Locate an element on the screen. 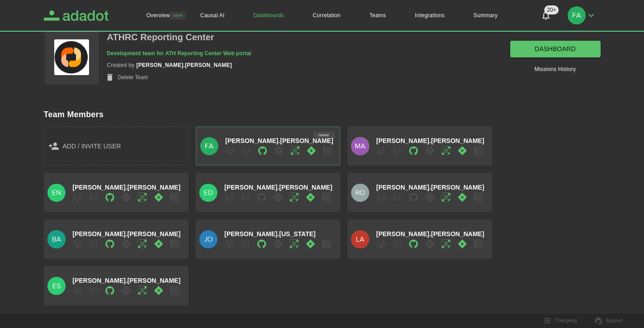  img: Profile is located at coordinates (72, 57).